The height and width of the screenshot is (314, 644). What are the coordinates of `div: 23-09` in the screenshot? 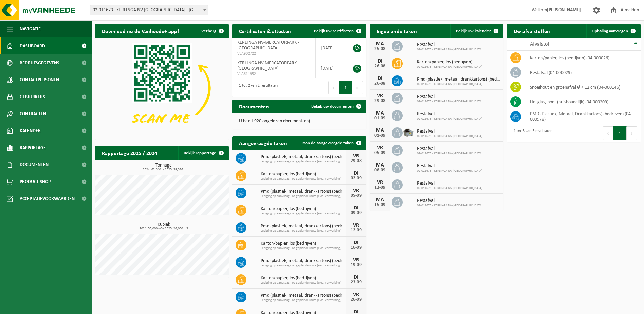 It's located at (356, 282).